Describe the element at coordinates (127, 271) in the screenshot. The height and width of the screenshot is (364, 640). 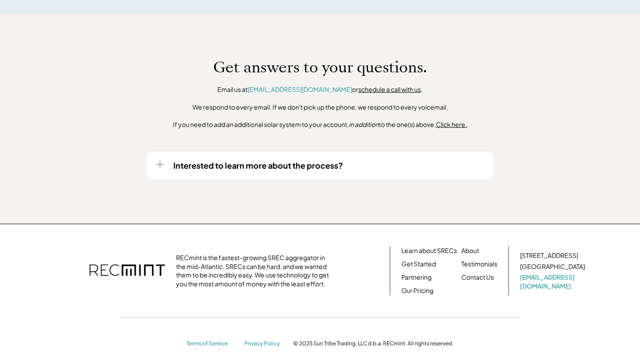
I see `img: recmint-logotype%403x.png` at that location.